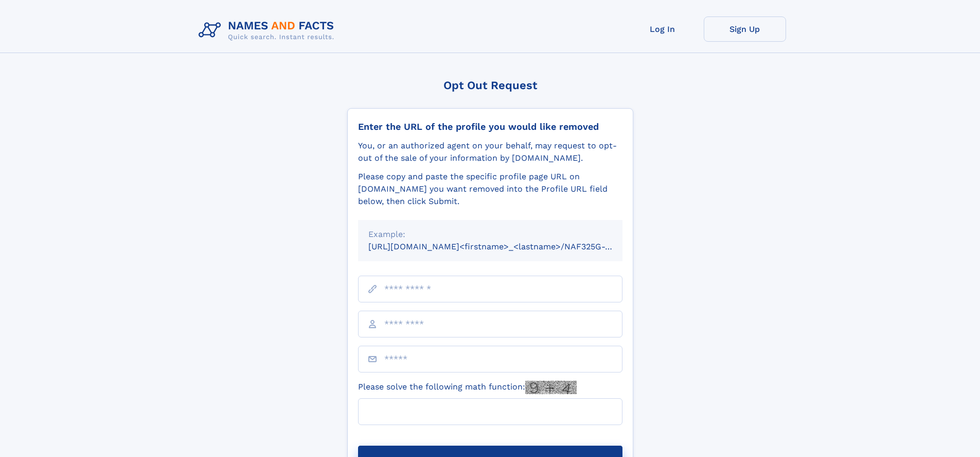 The image size is (980, 457). I want to click on a: Sign Up, so click(745, 29).